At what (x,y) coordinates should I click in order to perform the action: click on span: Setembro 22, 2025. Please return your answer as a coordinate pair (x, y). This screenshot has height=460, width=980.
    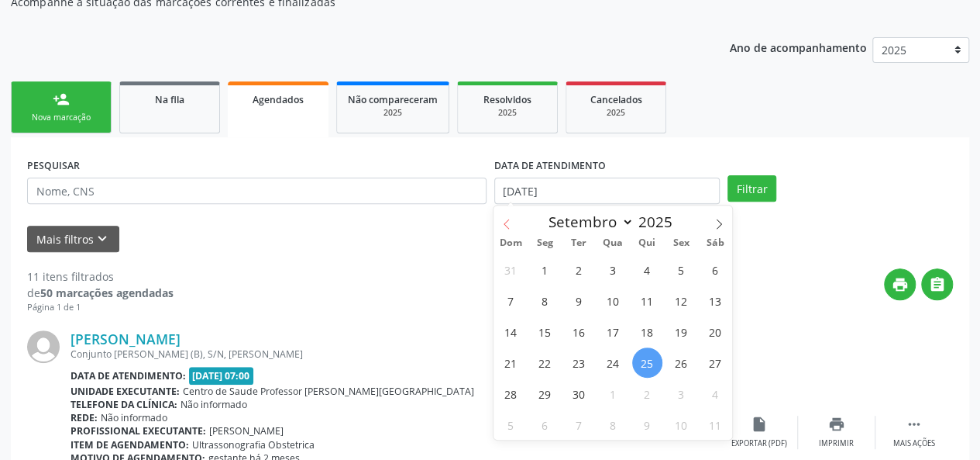
    Looking at the image, I should click on (545, 362).